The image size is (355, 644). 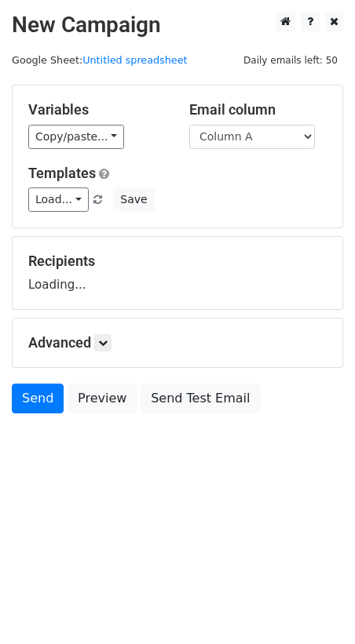 I want to click on a: Send, so click(x=37, y=398).